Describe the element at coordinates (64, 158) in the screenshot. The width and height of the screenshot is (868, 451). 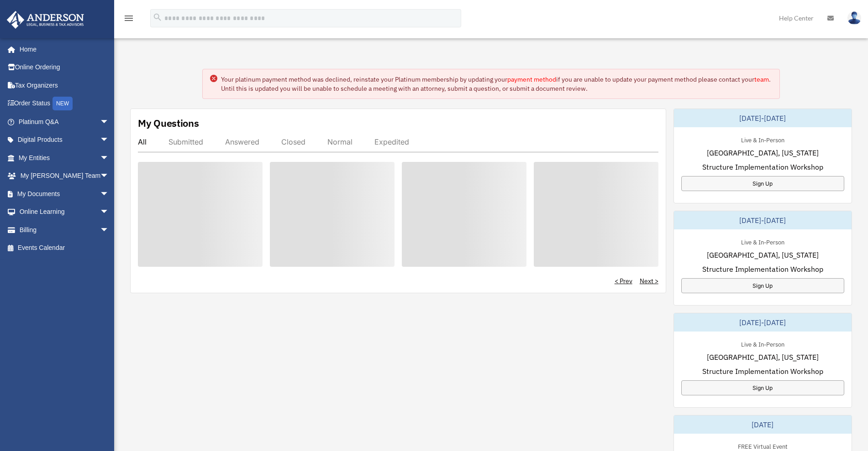
I see `a: My Entitiesarrow_drop_down` at that location.